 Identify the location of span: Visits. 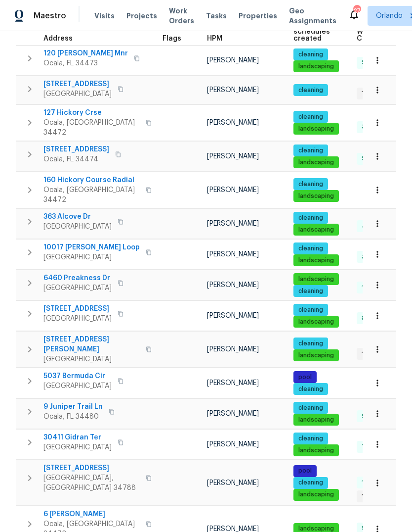
(104, 16).